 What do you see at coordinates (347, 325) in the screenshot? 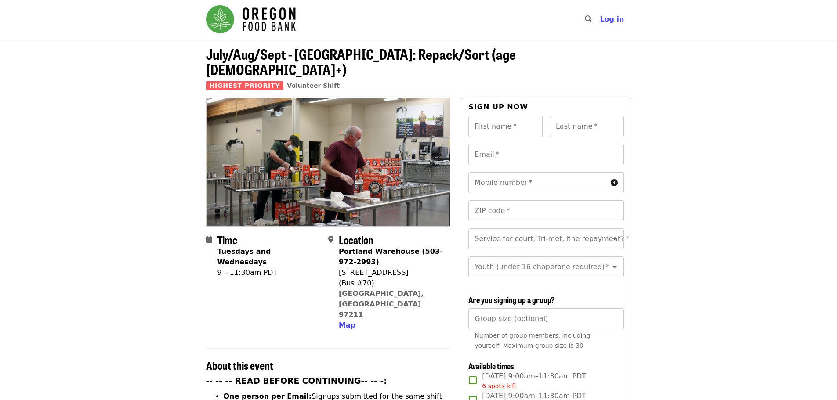
I see `span: Map` at bounding box center [347, 325].